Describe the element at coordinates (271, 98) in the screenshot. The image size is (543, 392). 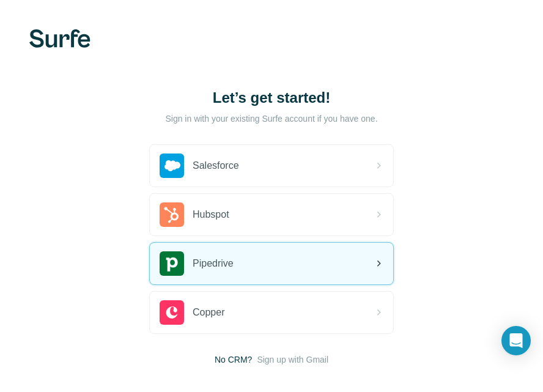
I see `h1: Let’s get started!` at that location.